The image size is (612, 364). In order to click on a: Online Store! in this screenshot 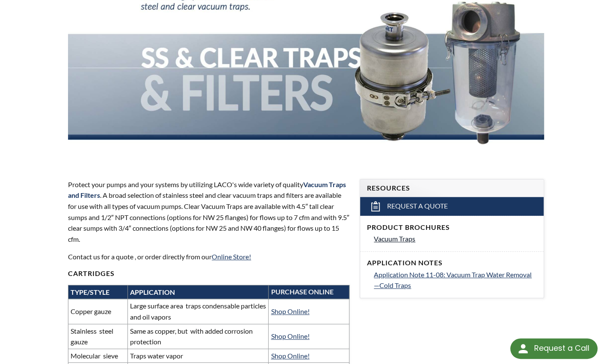, I will do `click(231, 256)`.